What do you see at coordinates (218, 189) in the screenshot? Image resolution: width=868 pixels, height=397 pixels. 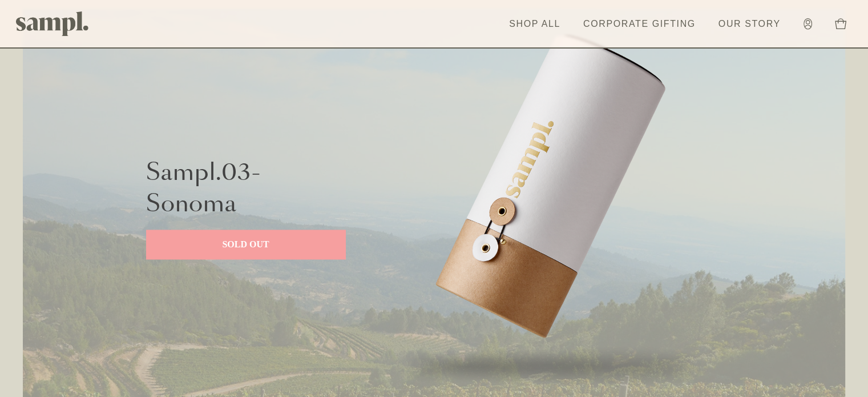 I see `p: Sampl.03- Sonoma` at bounding box center [218, 189].